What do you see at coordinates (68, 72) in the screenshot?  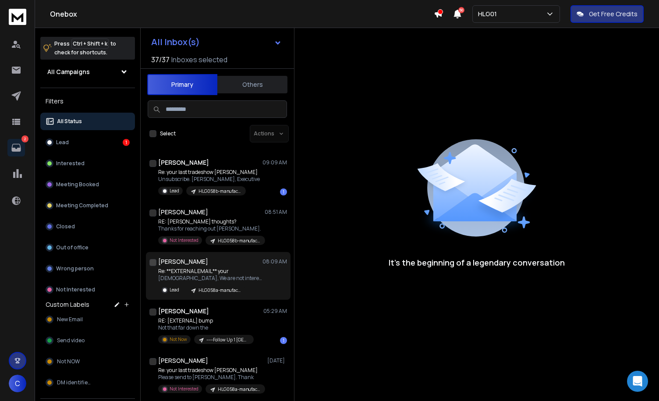 I see `h1: All Campaigns` at bounding box center [68, 72].